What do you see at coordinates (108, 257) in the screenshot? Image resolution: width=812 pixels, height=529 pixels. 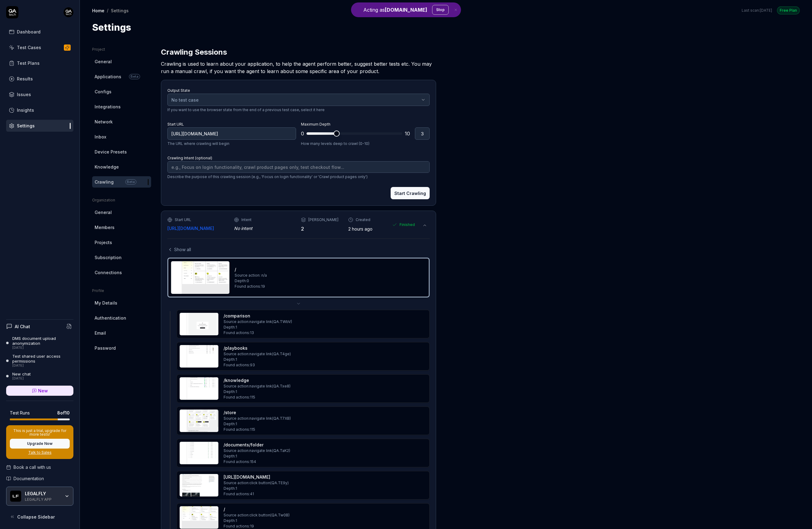 I see `span: Subscription` at bounding box center [108, 257].